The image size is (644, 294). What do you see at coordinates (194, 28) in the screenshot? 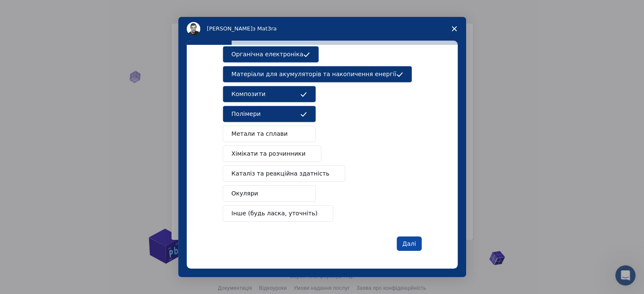
I see `img: Зображення профілю для Тимура` at bounding box center [194, 28].